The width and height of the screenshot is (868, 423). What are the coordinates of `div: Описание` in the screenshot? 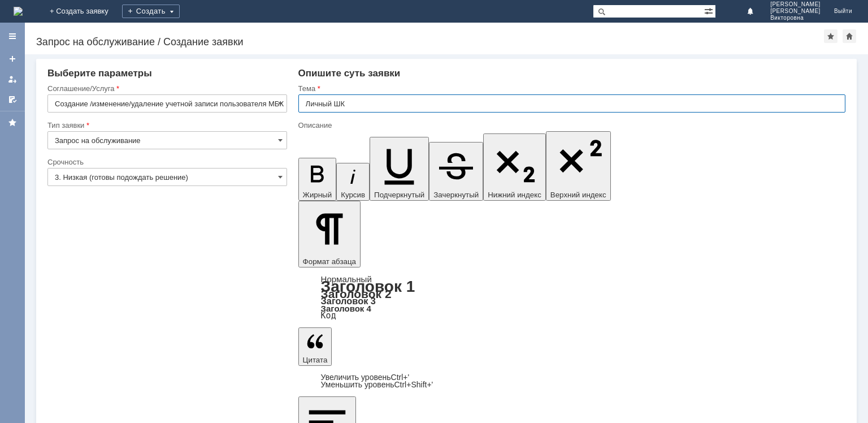 It's located at (571, 125).